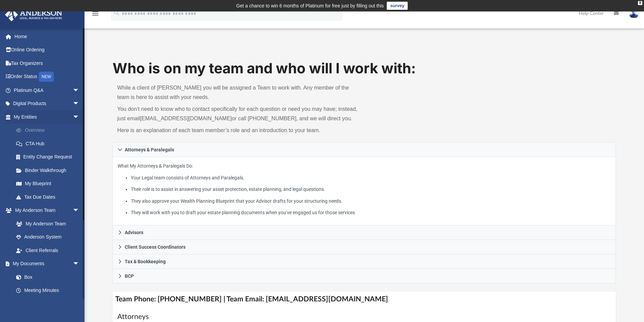  Describe the element at coordinates (397, 6) in the screenshot. I see `a: survey` at that location.